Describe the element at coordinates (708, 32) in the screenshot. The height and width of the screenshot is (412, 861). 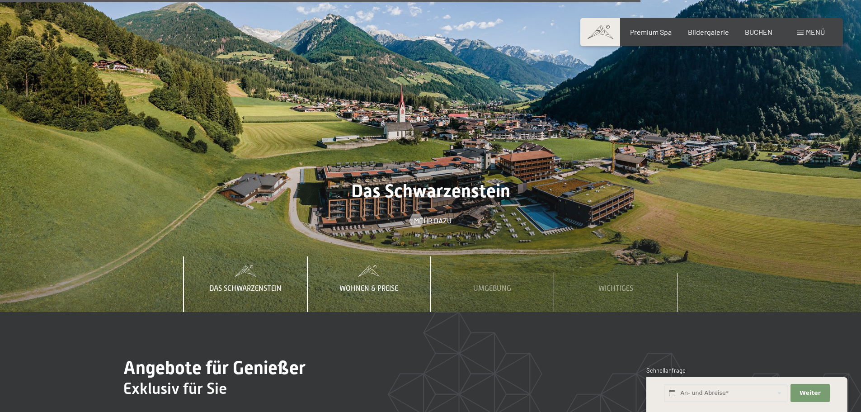
I see `a: Bildergalerie` at that location.